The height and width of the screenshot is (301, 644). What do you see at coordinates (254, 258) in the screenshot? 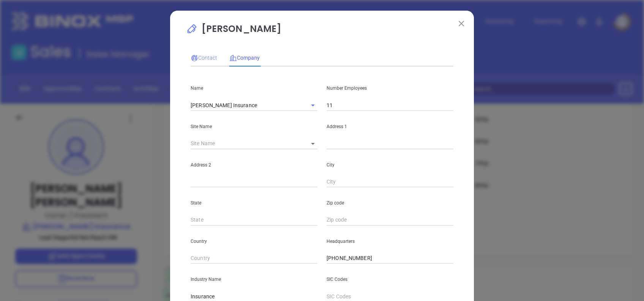
I see `input: Country` at bounding box center [254, 258].